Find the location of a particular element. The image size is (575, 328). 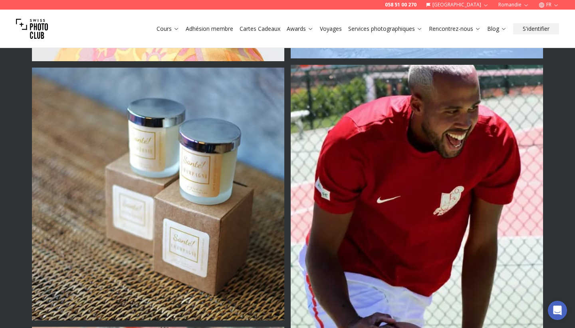

img: Swiss photo club is located at coordinates (32, 29).